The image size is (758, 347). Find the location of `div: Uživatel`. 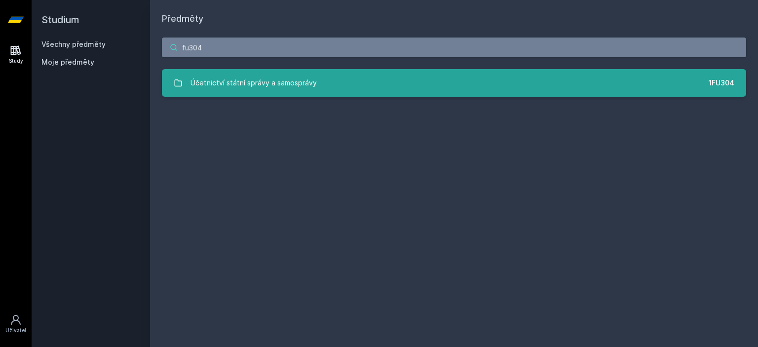

div: Uživatel is located at coordinates (16, 330).